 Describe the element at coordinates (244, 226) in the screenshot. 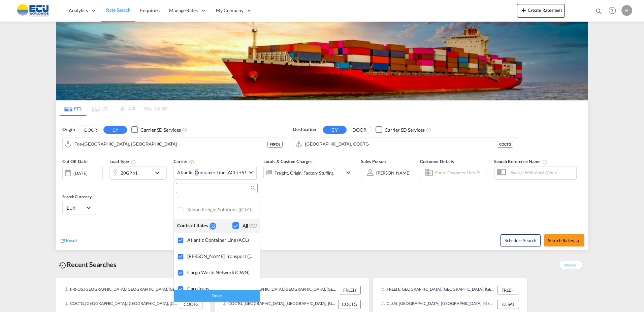

I see `md-checkbox: Checkbox No Ink` at that location.